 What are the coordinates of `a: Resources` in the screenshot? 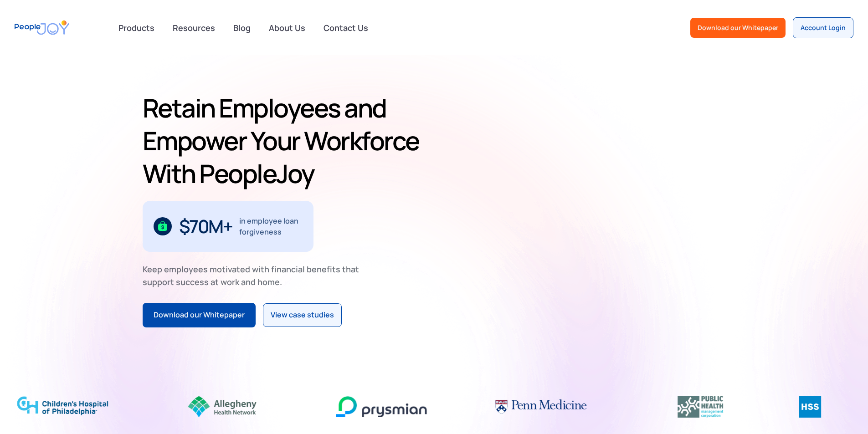 It's located at (194, 28).